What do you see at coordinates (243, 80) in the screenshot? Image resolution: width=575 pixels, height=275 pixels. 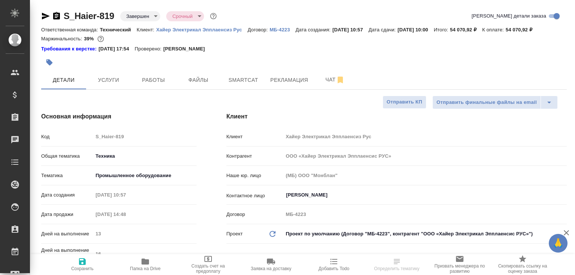 I see `span: Smartcat` at bounding box center [243, 80].